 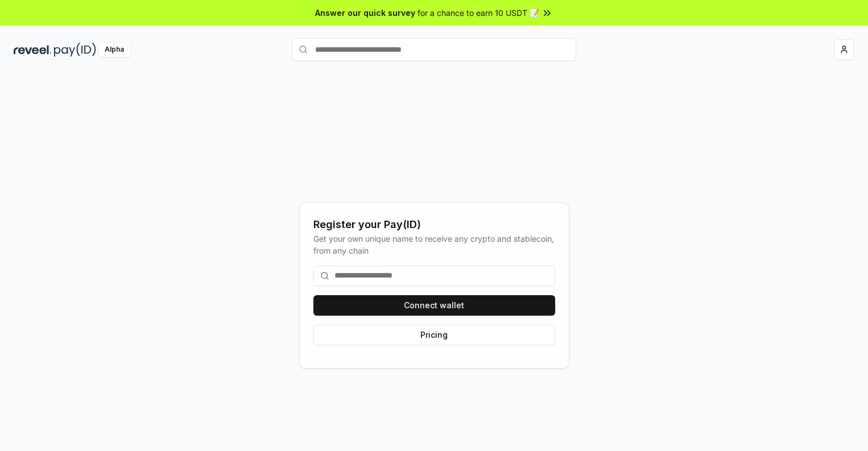 What do you see at coordinates (434, 305) in the screenshot?
I see `button: Connect wallet` at bounding box center [434, 305].